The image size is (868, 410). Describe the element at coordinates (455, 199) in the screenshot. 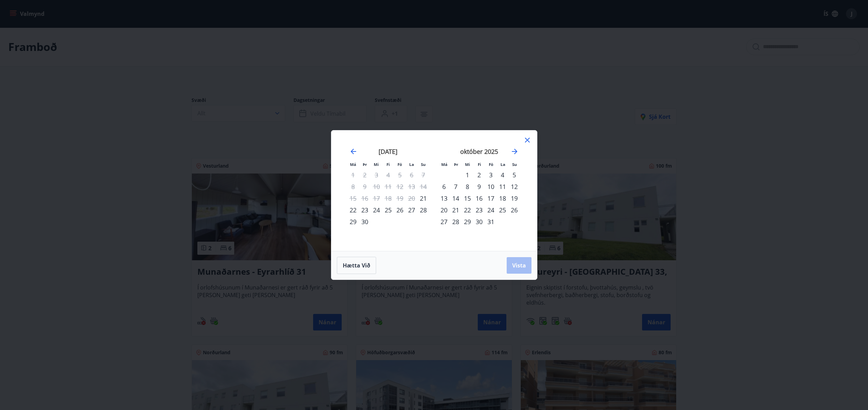

I see `div: 14` at that location.